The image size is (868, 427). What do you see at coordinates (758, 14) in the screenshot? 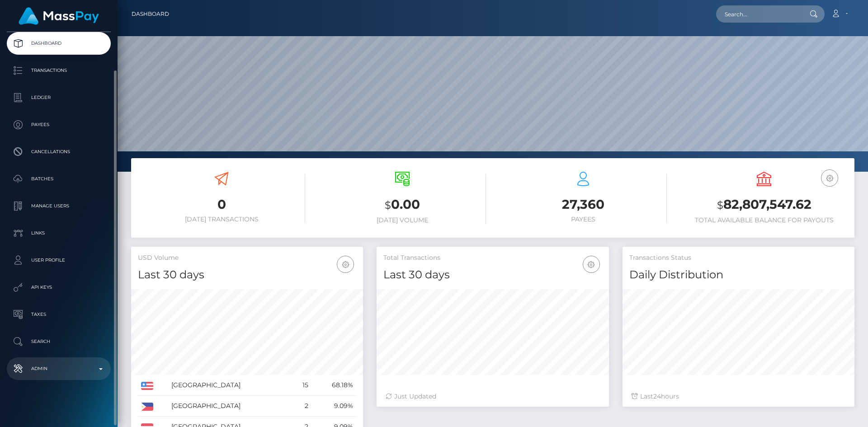
I see `input: Search...` at bounding box center [758, 14].